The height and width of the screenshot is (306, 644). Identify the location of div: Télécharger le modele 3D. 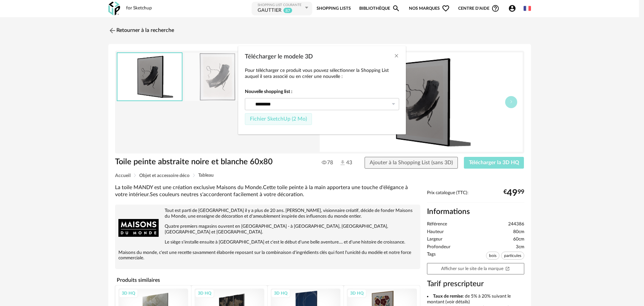
(322, 90).